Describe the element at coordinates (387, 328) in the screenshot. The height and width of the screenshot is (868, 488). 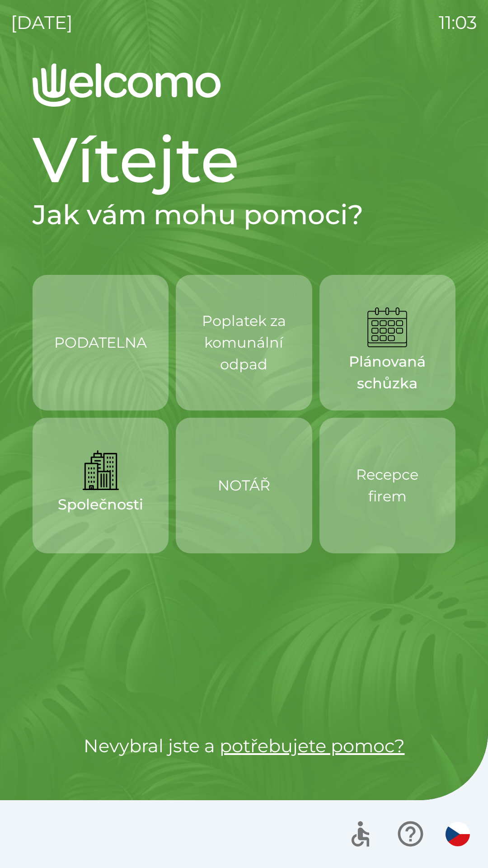
I see `img: 86c75366-38c5-4846-ad5b-259eef5615bf.png` at that location.